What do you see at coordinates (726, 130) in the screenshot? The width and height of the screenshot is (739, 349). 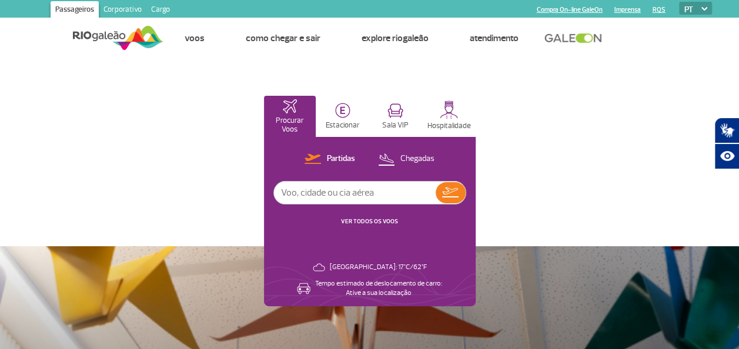 I see `button: Abrir tradutor de língua de sinais.` at bounding box center [726, 130].